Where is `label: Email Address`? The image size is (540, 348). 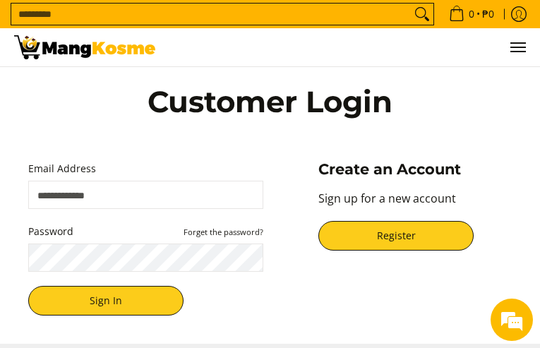
label: Email Address is located at coordinates (145, 169).